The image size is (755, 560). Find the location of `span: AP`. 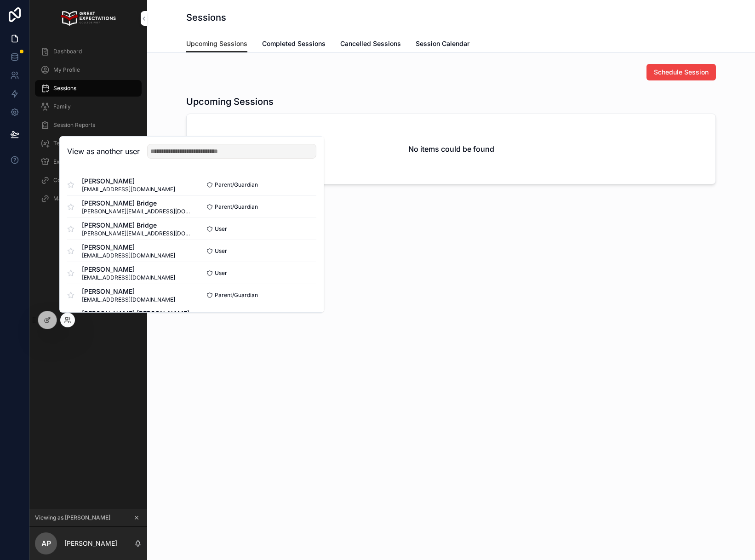

span: AP is located at coordinates (46, 544).